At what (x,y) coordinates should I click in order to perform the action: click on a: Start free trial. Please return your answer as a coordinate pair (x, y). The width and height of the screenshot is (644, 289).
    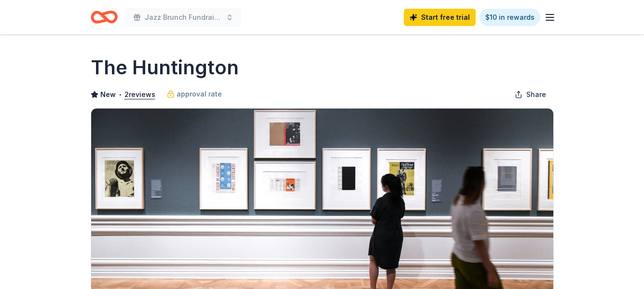
    Looking at the image, I should click on (439, 17).